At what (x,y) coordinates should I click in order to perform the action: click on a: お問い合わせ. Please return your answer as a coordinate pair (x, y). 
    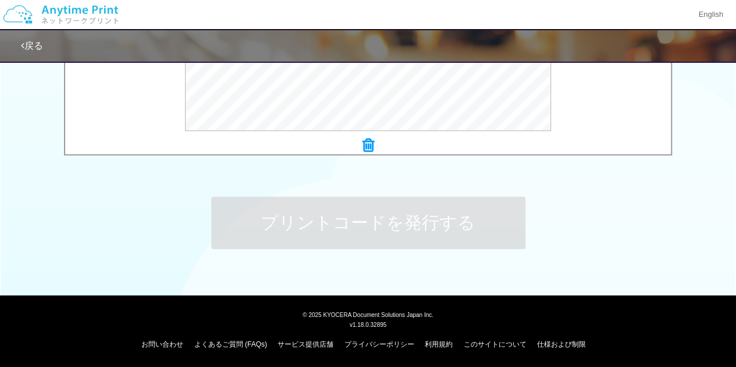
    Looking at the image, I should click on (162, 344).